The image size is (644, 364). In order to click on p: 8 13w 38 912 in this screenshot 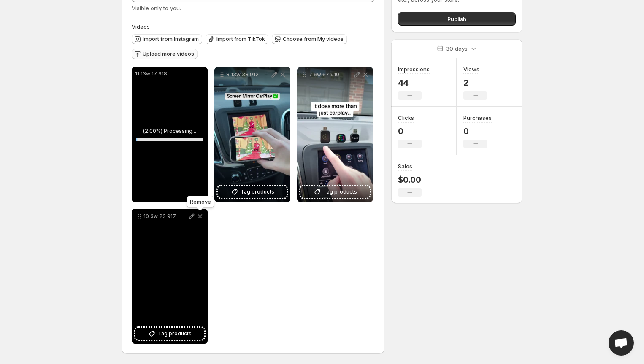, I will do `click(248, 75)`.